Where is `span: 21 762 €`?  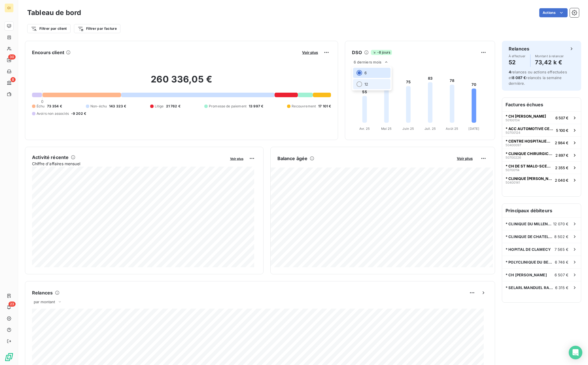 span: 21 762 € is located at coordinates (173, 106).